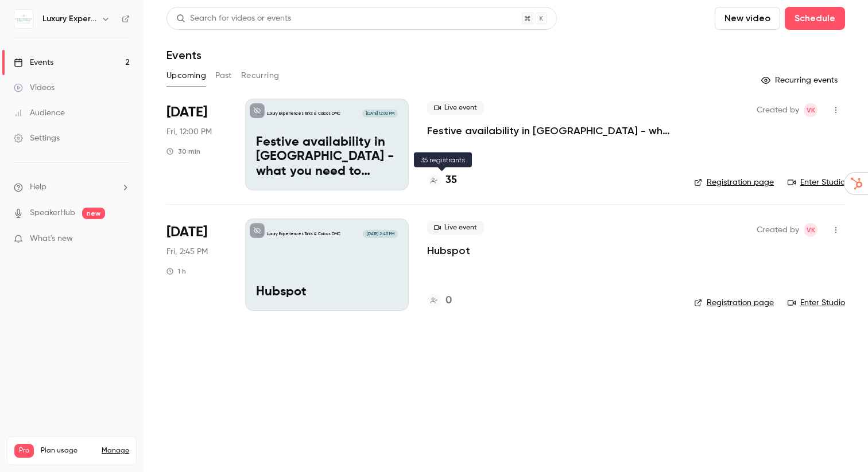 This screenshot has height=472, width=868. What do you see at coordinates (449, 301) in the screenshot?
I see `h4: 0` at bounding box center [449, 301].